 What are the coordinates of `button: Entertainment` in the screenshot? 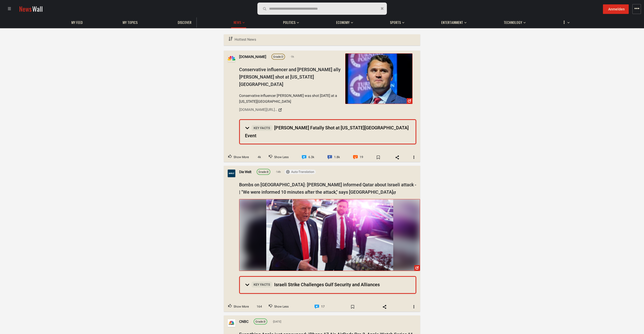 It's located at (453, 22).